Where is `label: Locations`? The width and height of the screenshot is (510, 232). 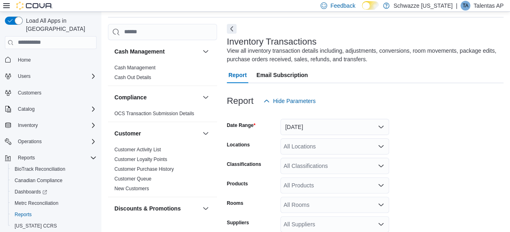
label: Locations is located at coordinates (238, 145).